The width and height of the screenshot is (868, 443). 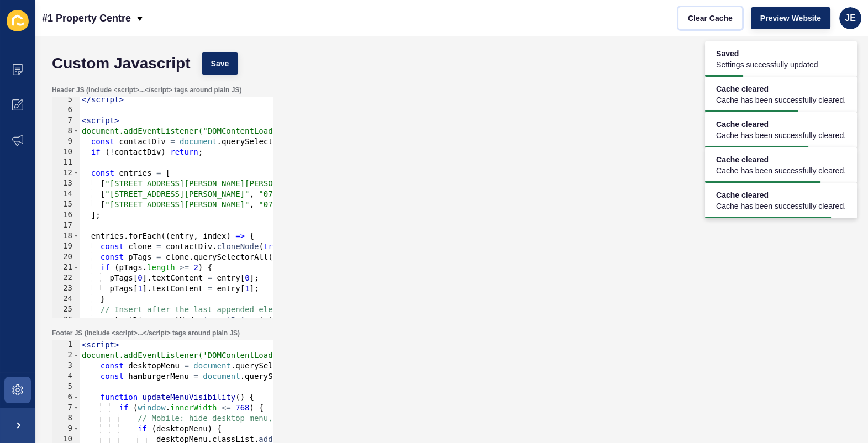 What do you see at coordinates (850, 18) in the screenshot?
I see `span: JE` at bounding box center [850, 18].